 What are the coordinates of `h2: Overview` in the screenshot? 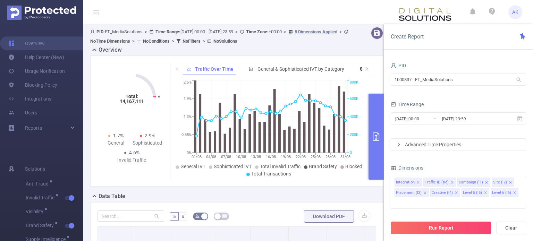 It's located at (110, 50).